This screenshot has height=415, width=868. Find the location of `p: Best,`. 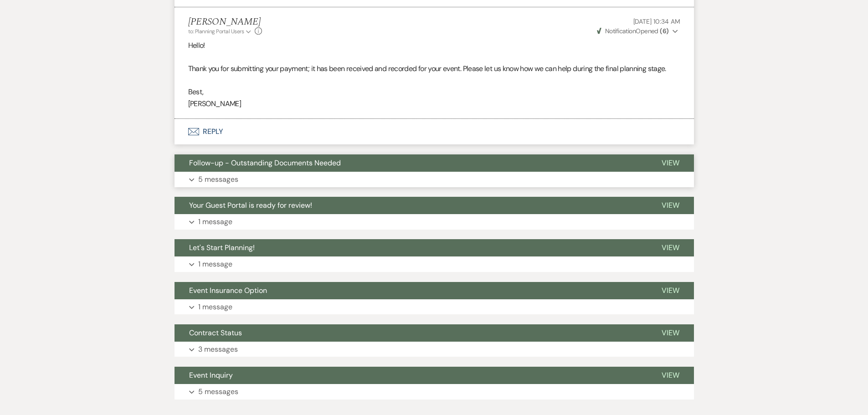

p: Best, is located at coordinates (434, 92).